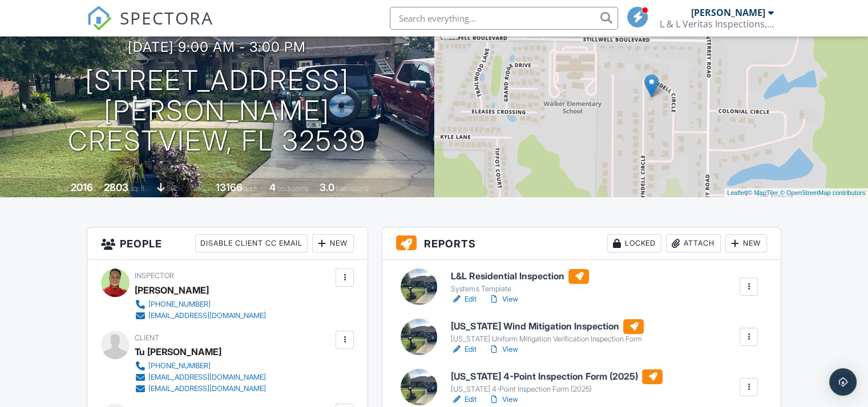 Image resolution: width=868 pixels, height=407 pixels. I want to click on a: © OpenStreetMap contributors, so click(823, 193).